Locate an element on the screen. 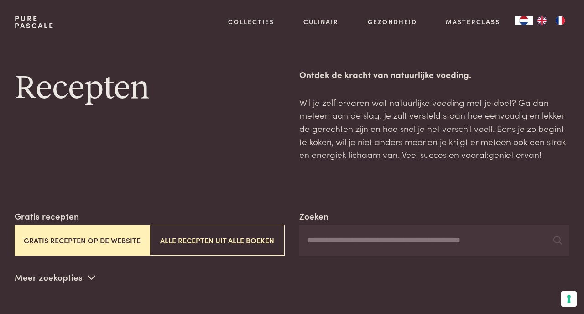  a: FR is located at coordinates (560, 21).